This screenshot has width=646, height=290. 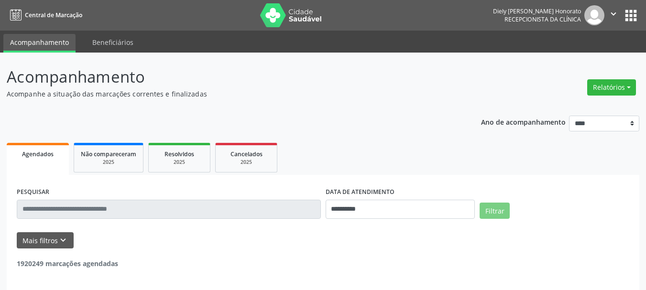 What do you see at coordinates (246, 154) in the screenshot?
I see `span: Cancelados` at bounding box center [246, 154].